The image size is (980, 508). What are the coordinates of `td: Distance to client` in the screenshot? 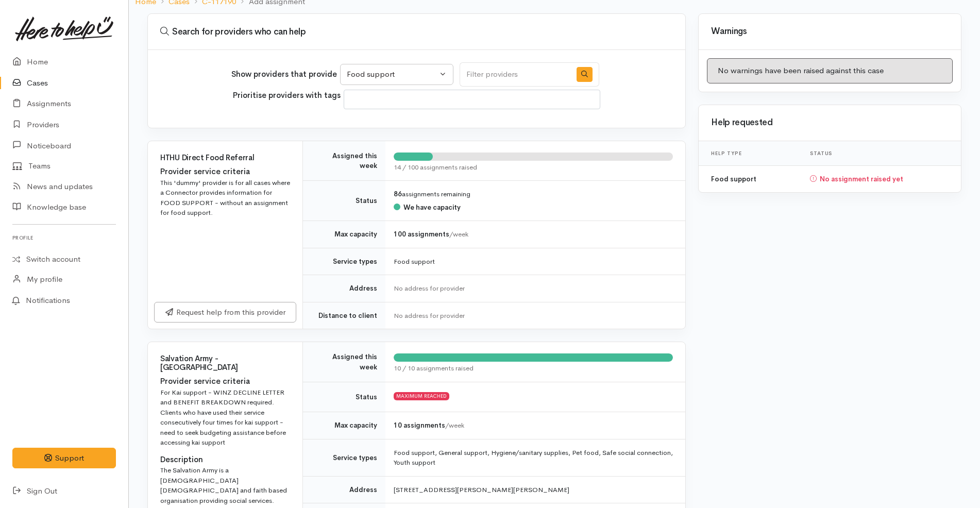 It's located at (344, 316).